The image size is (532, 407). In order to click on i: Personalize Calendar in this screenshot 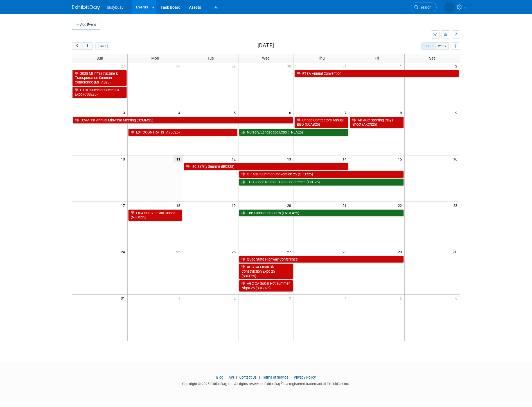, I will do `click(456, 46)`.